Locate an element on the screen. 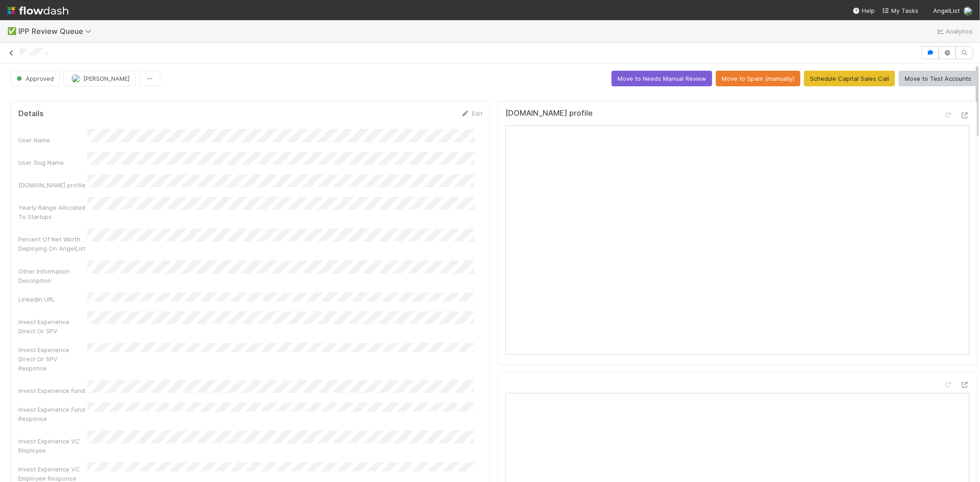  div: Percent Of Net Worth Deploying On AngelList is located at coordinates (53, 244).